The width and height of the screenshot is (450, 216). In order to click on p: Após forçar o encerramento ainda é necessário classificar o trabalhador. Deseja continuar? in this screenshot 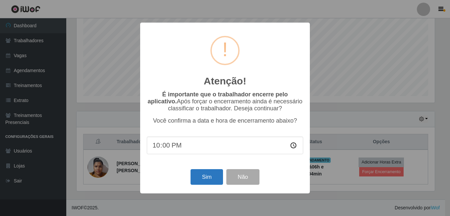, I will do `click(225, 101)`.